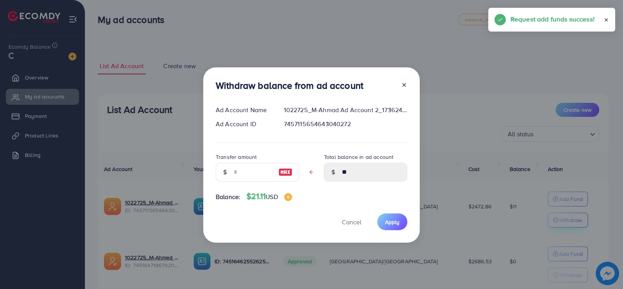  What do you see at coordinates (392, 221) in the screenshot?
I see `button: Apply` at bounding box center [392, 221].